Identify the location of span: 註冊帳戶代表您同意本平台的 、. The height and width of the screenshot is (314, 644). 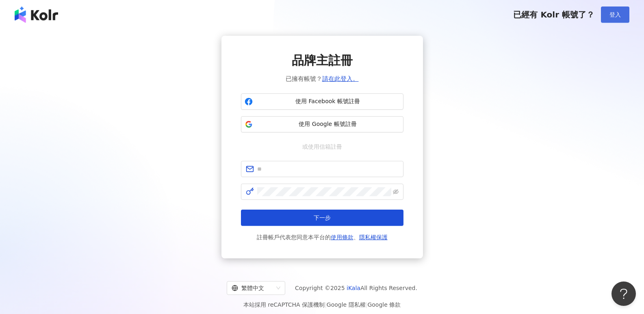
(322, 237).